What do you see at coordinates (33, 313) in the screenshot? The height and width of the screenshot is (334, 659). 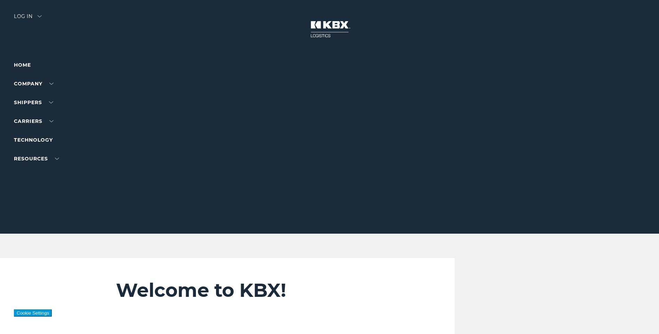 I see `button: Cookie Settings` at bounding box center [33, 313].